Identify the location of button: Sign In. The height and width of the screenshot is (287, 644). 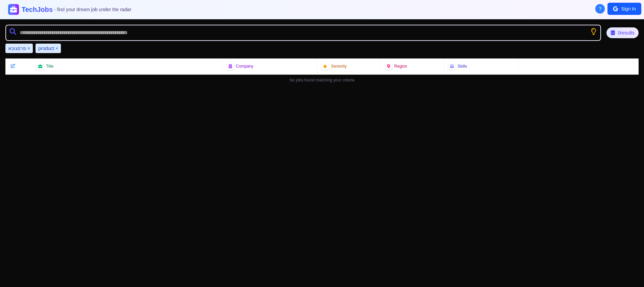
(624, 9).